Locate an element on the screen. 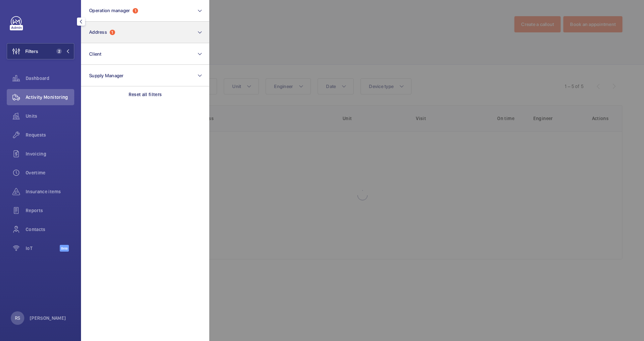 Image resolution: width=644 pixels, height=341 pixels. span: Dashboard is located at coordinates (50, 78).